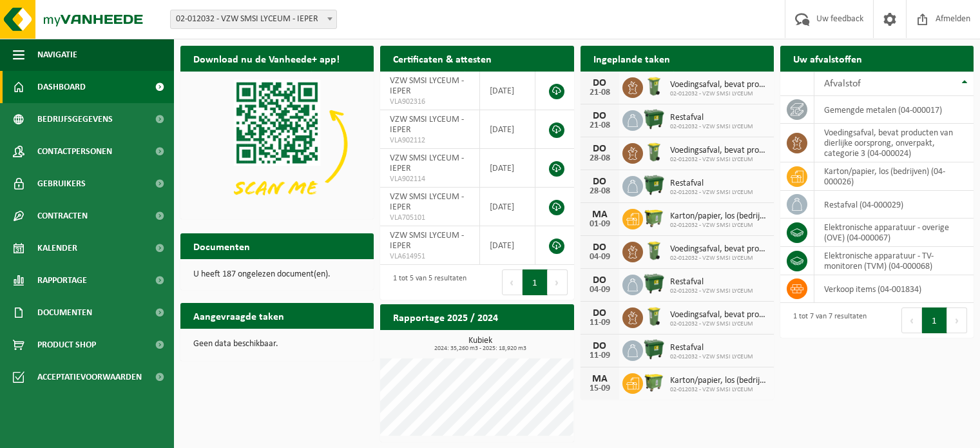  What do you see at coordinates (277, 144) in the screenshot?
I see `img: Download de VHEPlus App` at bounding box center [277, 144].